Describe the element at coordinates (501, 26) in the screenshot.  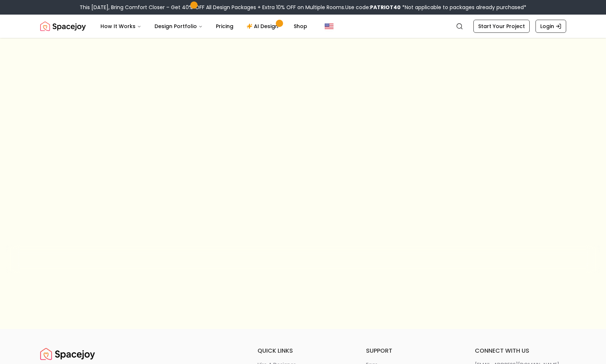
I see `a: Start Your Project` at that location.